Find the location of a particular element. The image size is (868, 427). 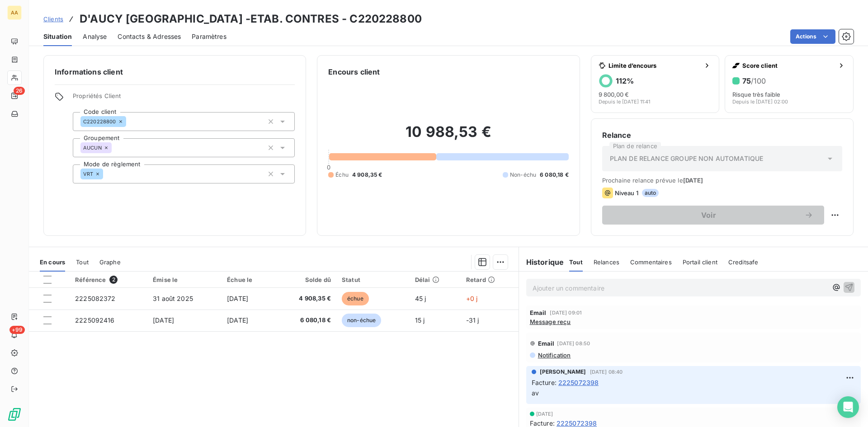

span: échue is located at coordinates (355, 299).